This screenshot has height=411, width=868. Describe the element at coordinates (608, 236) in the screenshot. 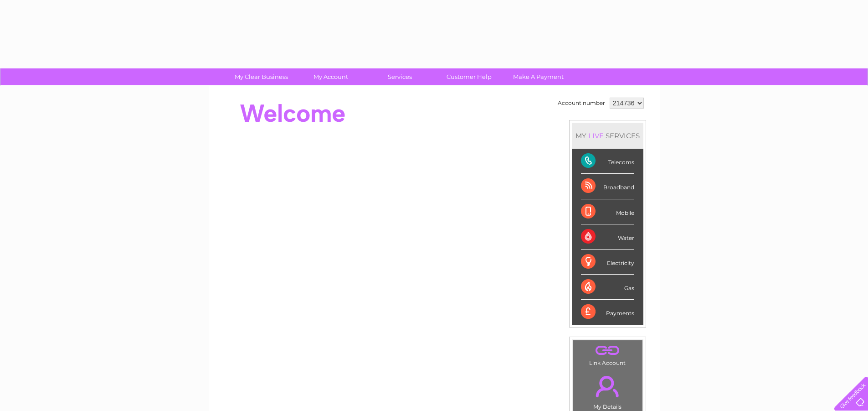

I see `div: Water` at that location.